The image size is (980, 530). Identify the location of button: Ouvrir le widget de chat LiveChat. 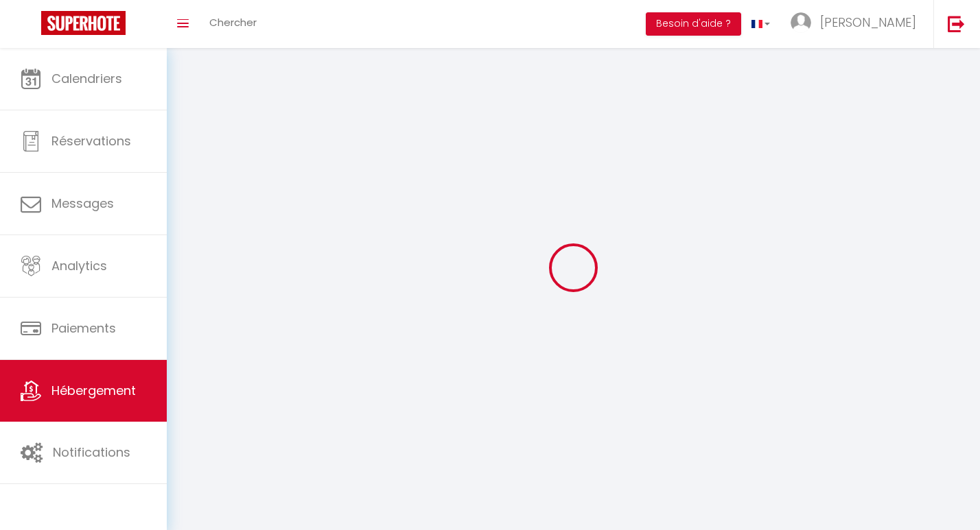
(32, 26).